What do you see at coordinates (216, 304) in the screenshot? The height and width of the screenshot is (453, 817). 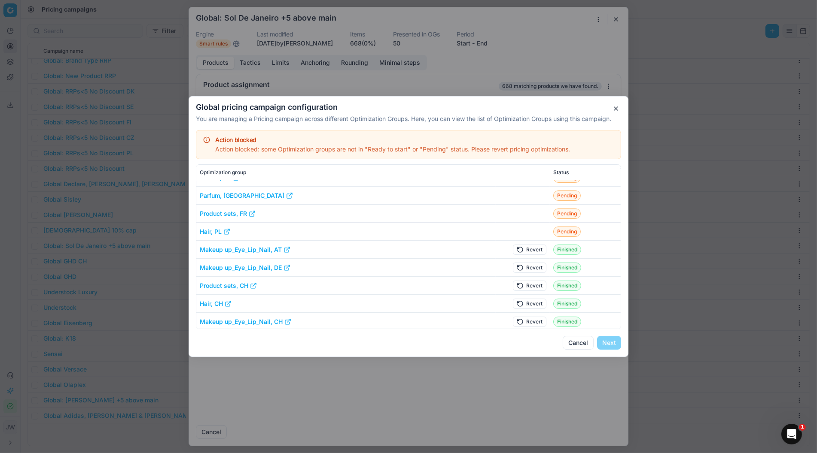 I see `a: Hair, CH` at bounding box center [216, 304].